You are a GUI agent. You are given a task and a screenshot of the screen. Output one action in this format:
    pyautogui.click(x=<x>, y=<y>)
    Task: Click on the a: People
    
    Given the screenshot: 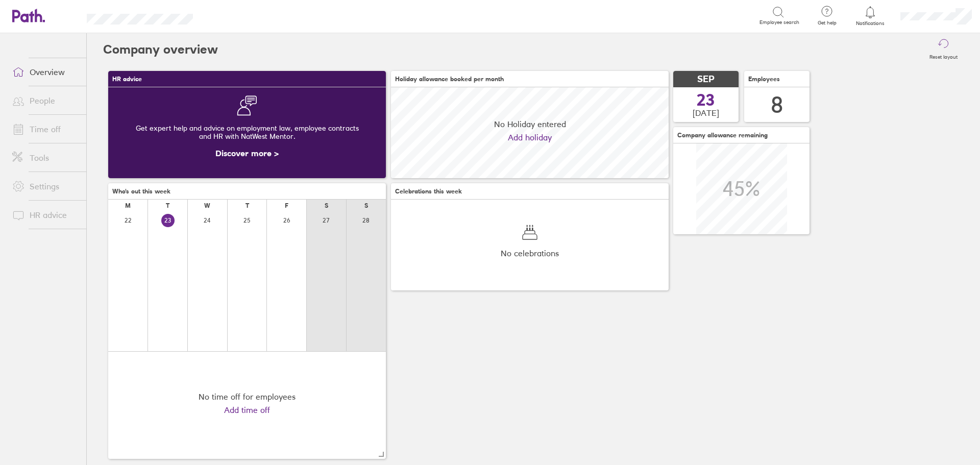 What is the action you would take?
    pyautogui.click(x=45, y=100)
    